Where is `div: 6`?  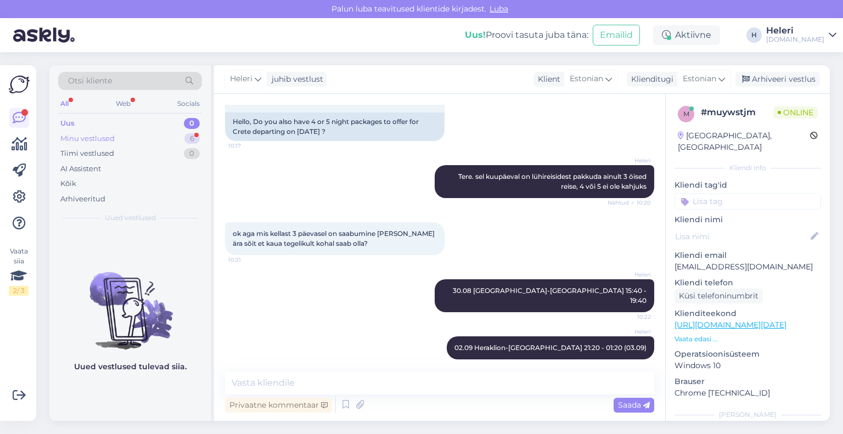
div: 6 is located at coordinates (192, 139).